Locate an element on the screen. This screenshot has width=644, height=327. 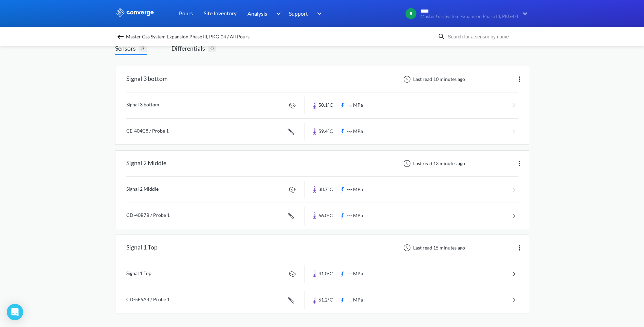
div: Signal 2 Middle is located at coordinates (146, 163).